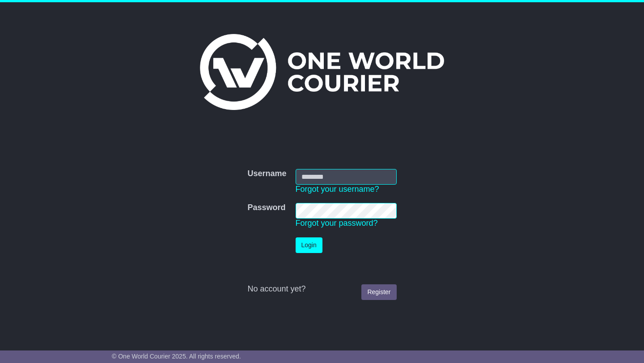 This screenshot has height=363, width=644. Describe the element at coordinates (322, 289) in the screenshot. I see `div: No account yet?` at that location.